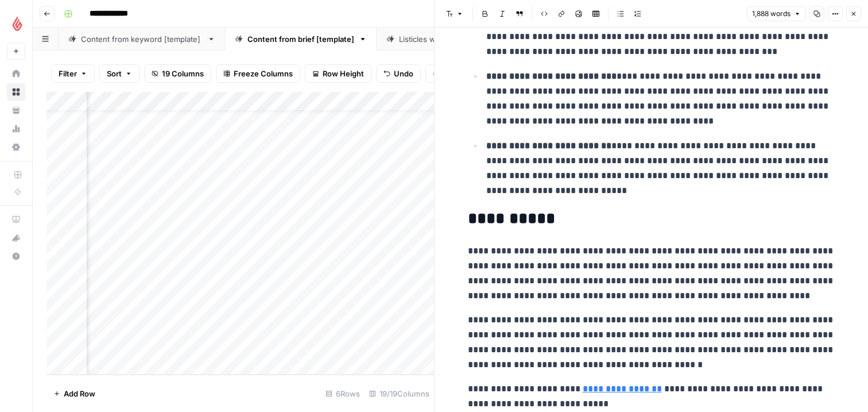  Describe the element at coordinates (182, 73) in the screenshot. I see `span: 19 Columns` at that location.